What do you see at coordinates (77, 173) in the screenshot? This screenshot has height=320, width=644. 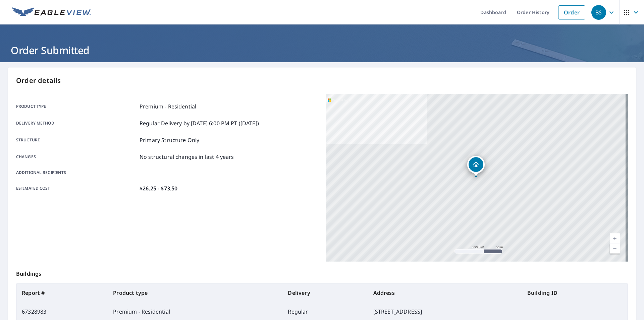 I see `p: Additional recipients` at bounding box center [77, 173].